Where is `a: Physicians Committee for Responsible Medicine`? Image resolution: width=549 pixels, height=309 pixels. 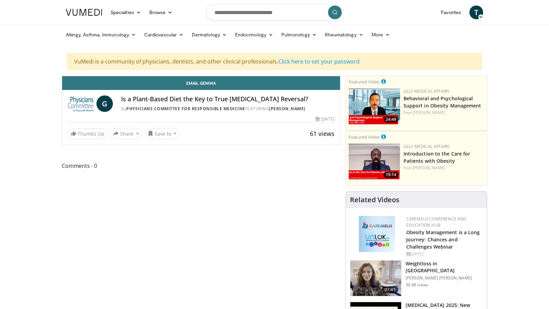
a: Physicians Committee for Responsible Medicine is located at coordinates (186, 108).